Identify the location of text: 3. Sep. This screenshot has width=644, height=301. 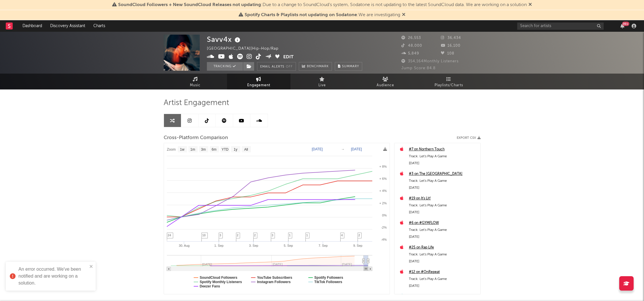
(254, 245).